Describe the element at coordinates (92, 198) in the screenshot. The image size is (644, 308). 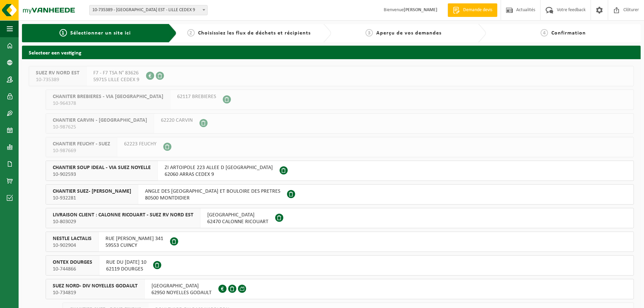
I see `span: 10-932281` at that location.